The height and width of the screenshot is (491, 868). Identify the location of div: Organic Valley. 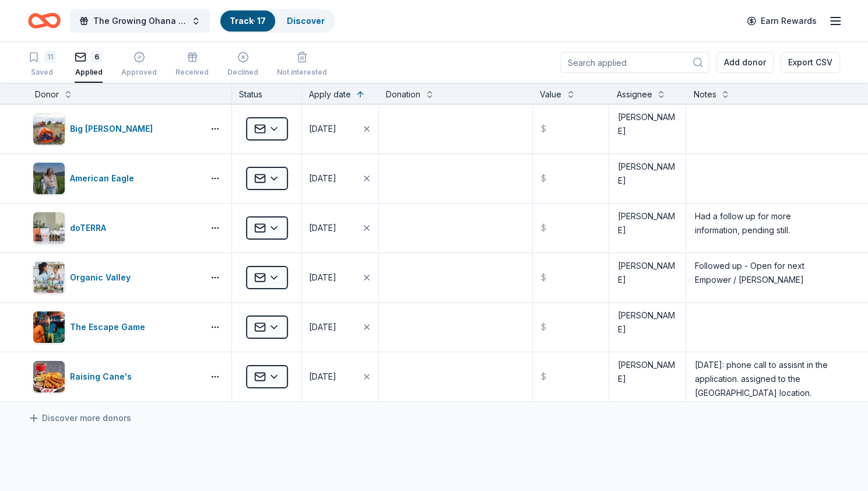
(103, 277).